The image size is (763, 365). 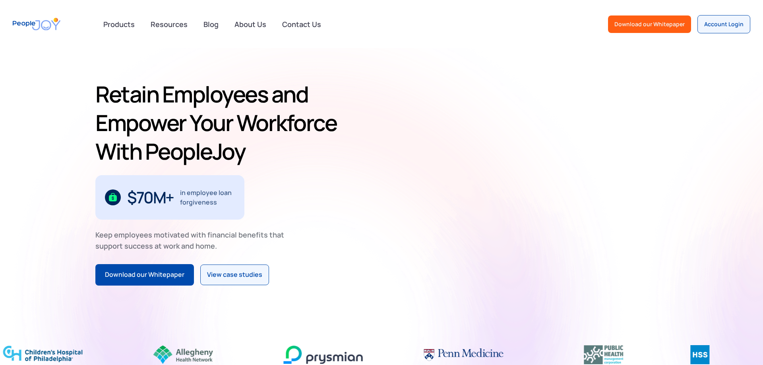 I want to click on a: About Us, so click(x=250, y=24).